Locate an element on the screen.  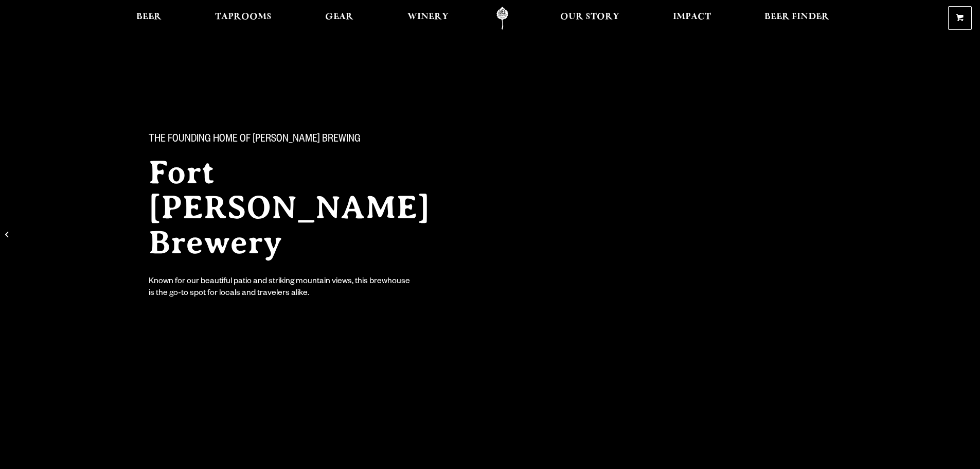
span: Winery is located at coordinates (428, 17).